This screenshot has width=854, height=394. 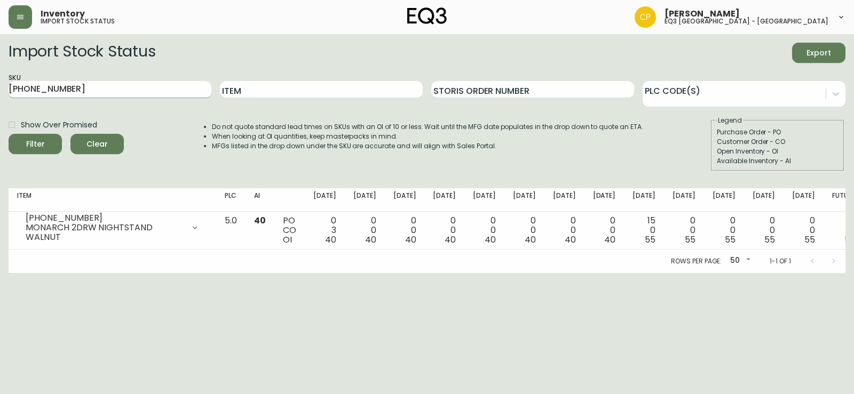 What do you see at coordinates (97, 144) in the screenshot?
I see `button: Clear` at bounding box center [97, 144].